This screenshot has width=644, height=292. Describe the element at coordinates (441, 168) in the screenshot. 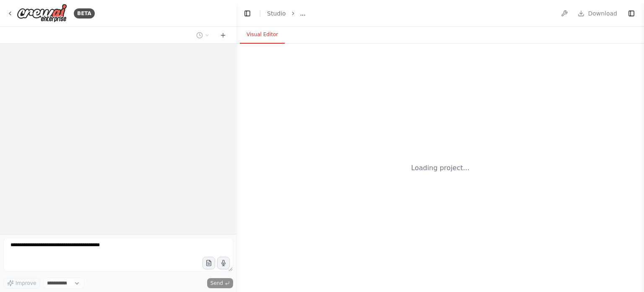

I see `div: Loading project...` at that location.